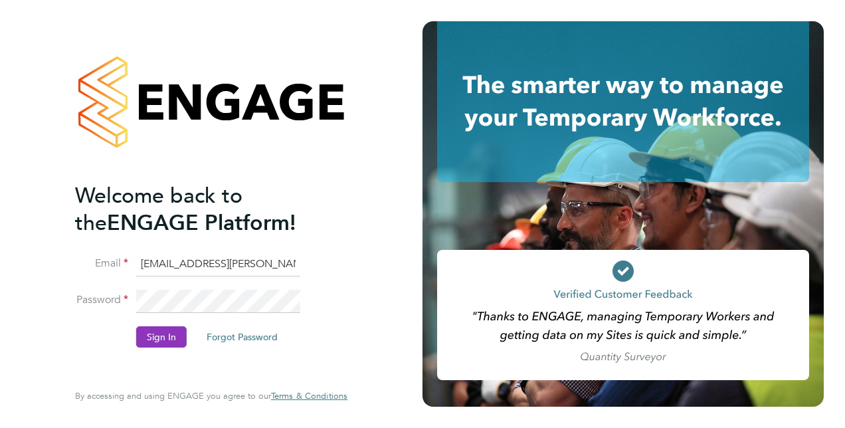  What do you see at coordinates (205, 209) in the screenshot?
I see `h2: ENGAGE Platform!` at bounding box center [205, 209].